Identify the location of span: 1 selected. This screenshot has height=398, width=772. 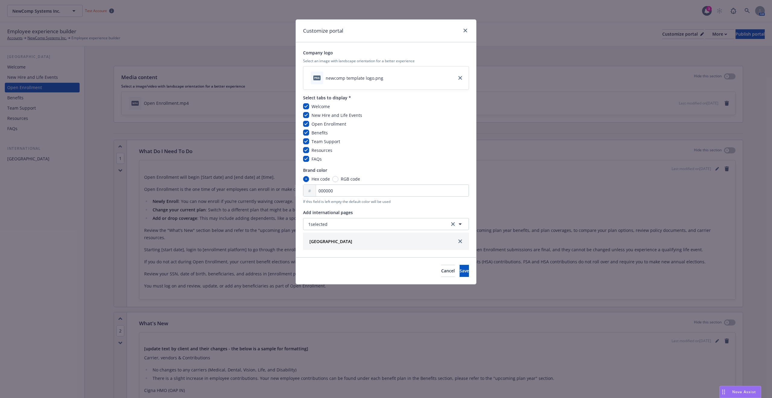
(318, 224).